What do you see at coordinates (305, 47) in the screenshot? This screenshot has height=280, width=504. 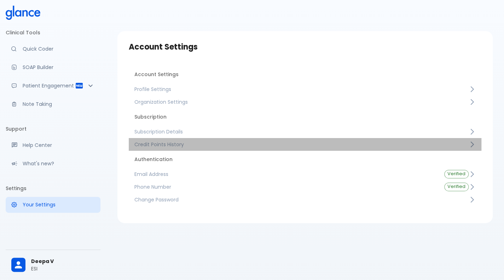 I see `h3: Account Settings` at bounding box center [305, 47].